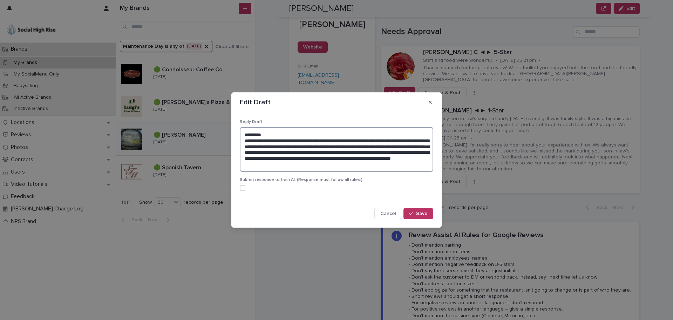 The image size is (673, 320). I want to click on button: Save, so click(418, 213).